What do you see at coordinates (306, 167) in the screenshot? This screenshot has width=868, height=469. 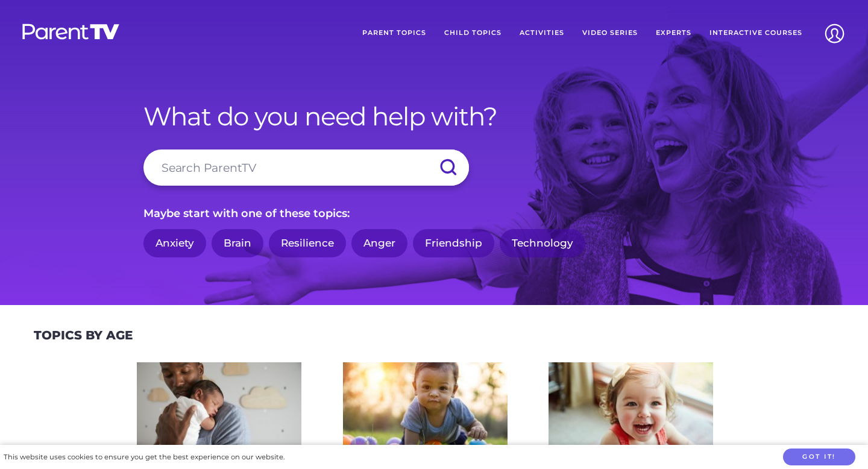 I see `input: Search ParentTV` at bounding box center [306, 167].